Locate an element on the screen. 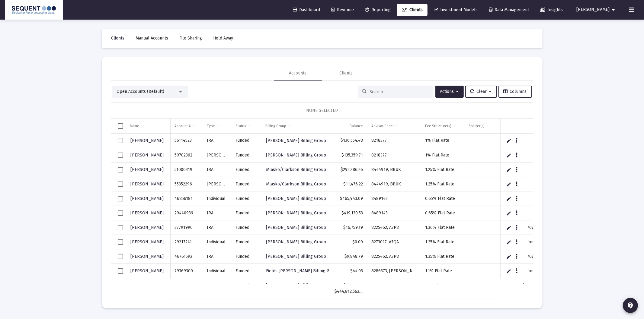  span: Manual Accounts is located at coordinates (152, 38).